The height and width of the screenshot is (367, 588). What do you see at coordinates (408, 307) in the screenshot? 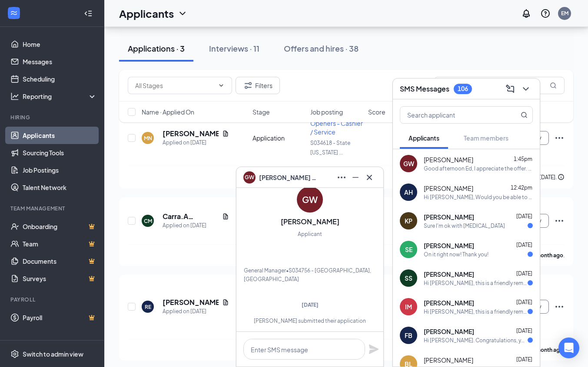
I see `div: IM` at bounding box center [408, 307].